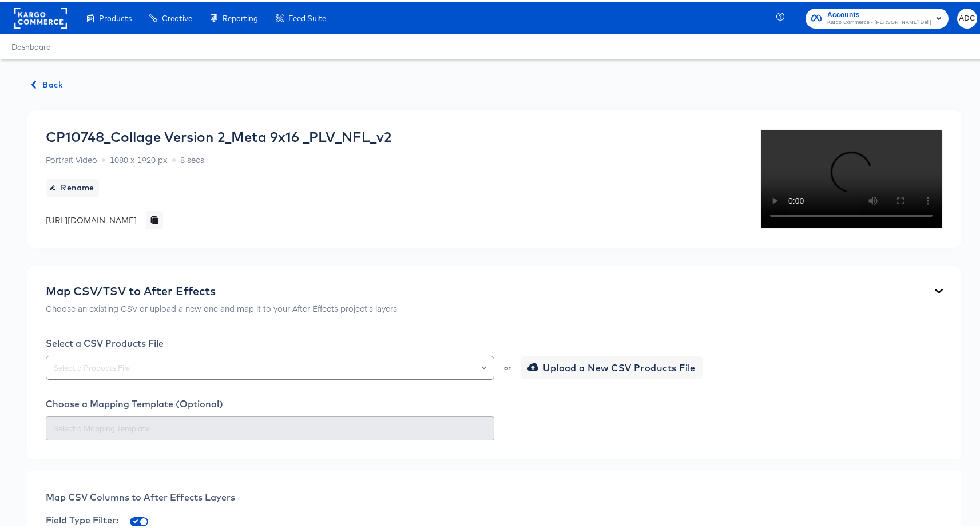 Image resolution: width=980 pixels, height=528 pixels. I want to click on span: Products, so click(115, 16).